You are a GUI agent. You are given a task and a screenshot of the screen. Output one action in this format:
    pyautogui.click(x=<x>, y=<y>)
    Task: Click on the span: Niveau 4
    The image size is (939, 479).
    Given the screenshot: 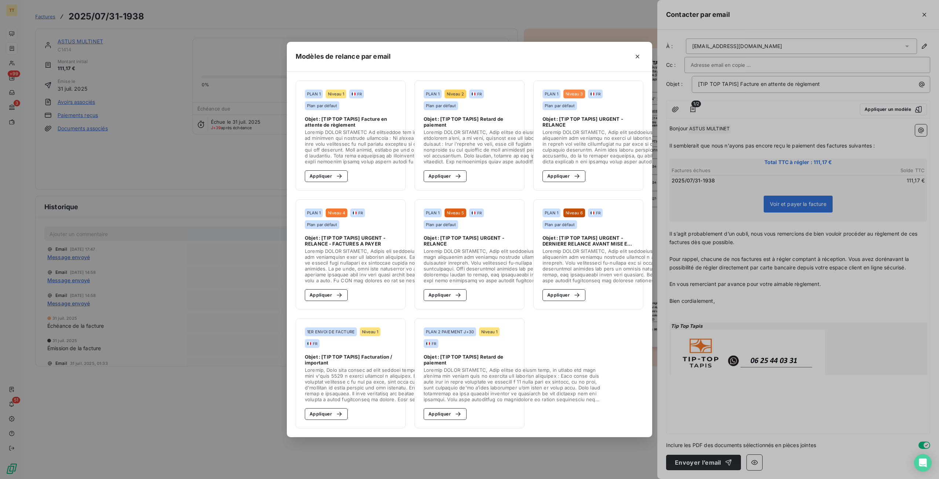 What is the action you would take?
    pyautogui.click(x=336, y=213)
    